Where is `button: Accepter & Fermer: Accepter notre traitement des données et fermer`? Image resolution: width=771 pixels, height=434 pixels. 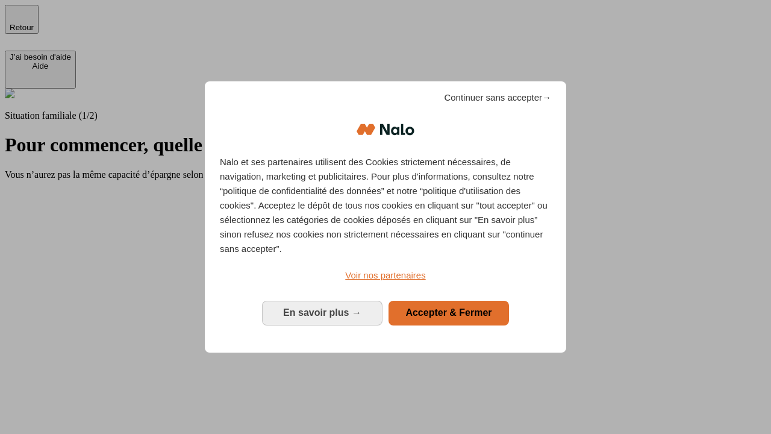 button: Accepter & Fermer: Accepter notre traitement des données et fermer is located at coordinates (449, 313).